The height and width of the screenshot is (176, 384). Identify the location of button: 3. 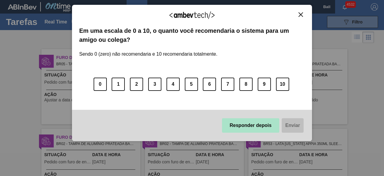
(155, 84).